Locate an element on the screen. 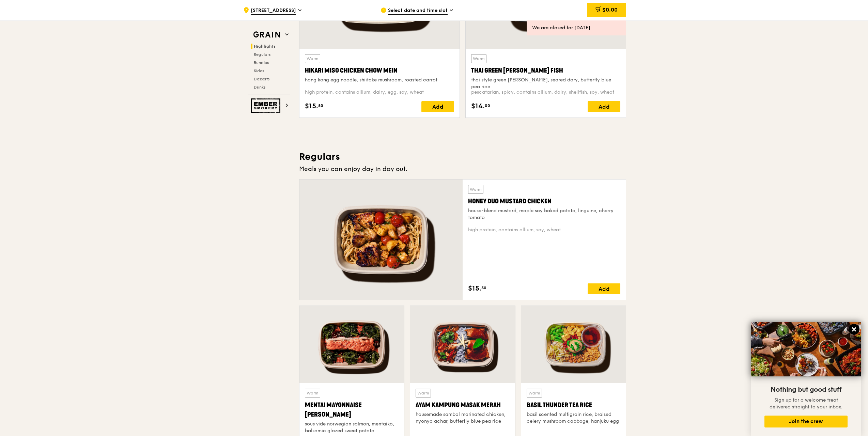 This screenshot has width=868, height=436. img: Grain web logo is located at coordinates (267, 34).